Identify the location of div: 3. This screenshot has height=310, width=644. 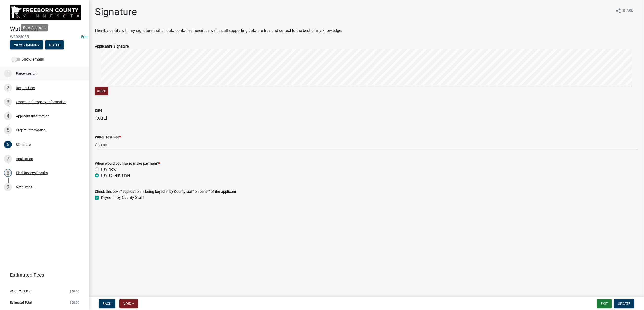
(8, 102).